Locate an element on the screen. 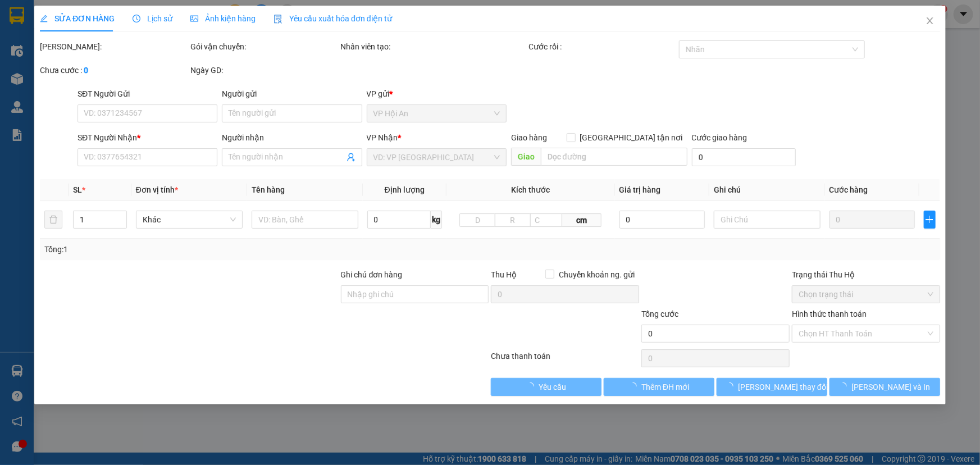 The width and height of the screenshot is (980, 465). label: Ghi chú đơn hàng is located at coordinates (372, 274).